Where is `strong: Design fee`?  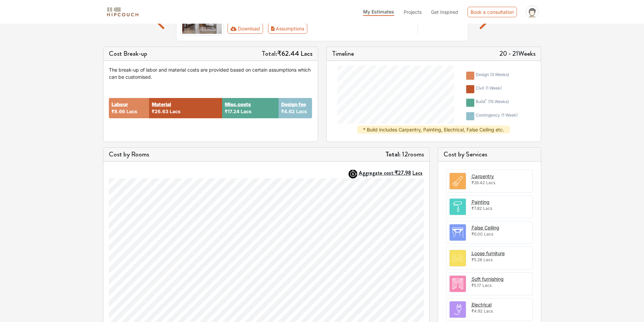
strong: Design fee is located at coordinates (293, 104).